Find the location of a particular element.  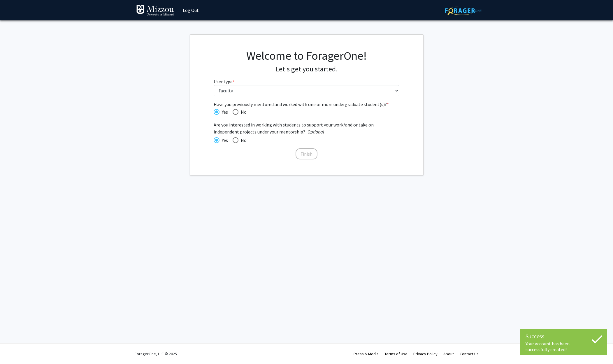

mat-radio-group: Have you previously mentored and worked with one or more undergraduate student(s)? is located at coordinates (306, 111).